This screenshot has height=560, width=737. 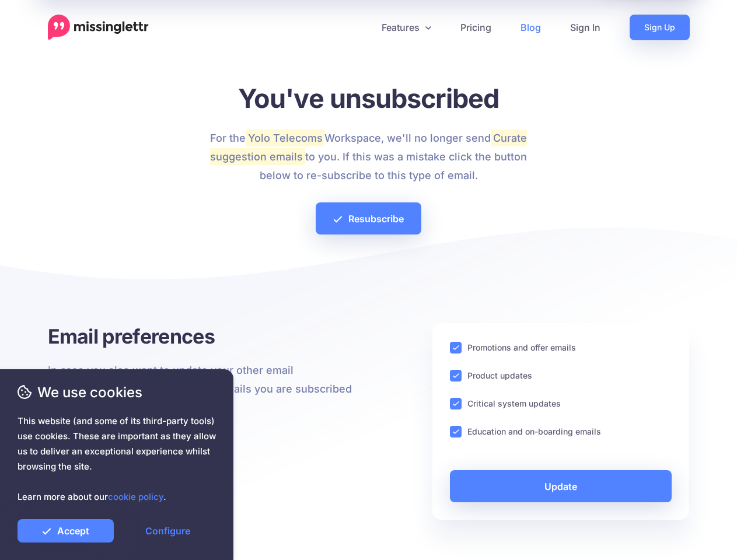 I want to click on a: Resubscribe, so click(x=368, y=218).